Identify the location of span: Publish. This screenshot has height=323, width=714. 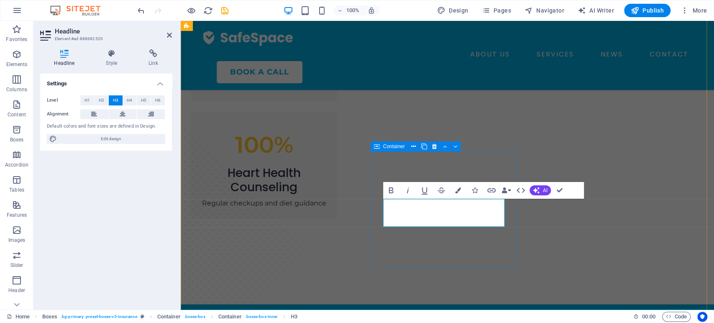
(647, 10).